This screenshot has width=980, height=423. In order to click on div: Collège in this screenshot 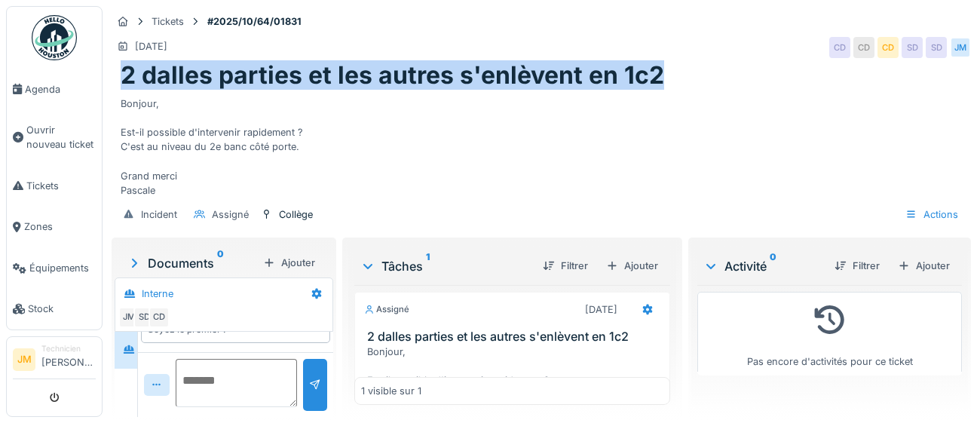, I will do `click(296, 214)`.